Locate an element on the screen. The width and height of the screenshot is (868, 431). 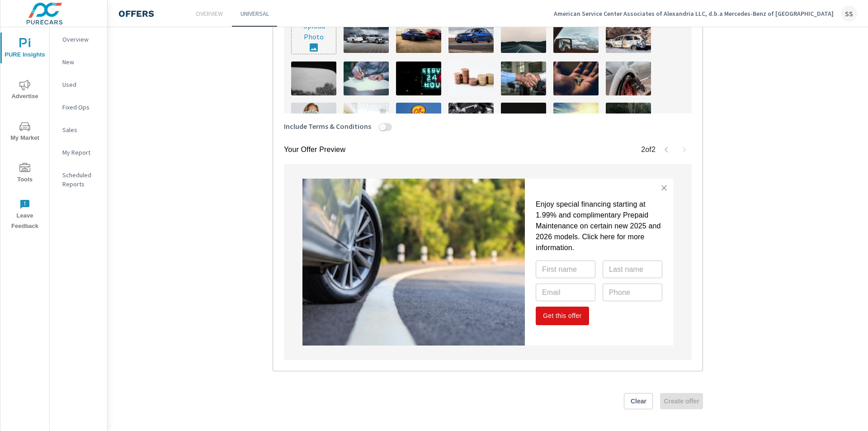
button: Clear is located at coordinates (639, 401).